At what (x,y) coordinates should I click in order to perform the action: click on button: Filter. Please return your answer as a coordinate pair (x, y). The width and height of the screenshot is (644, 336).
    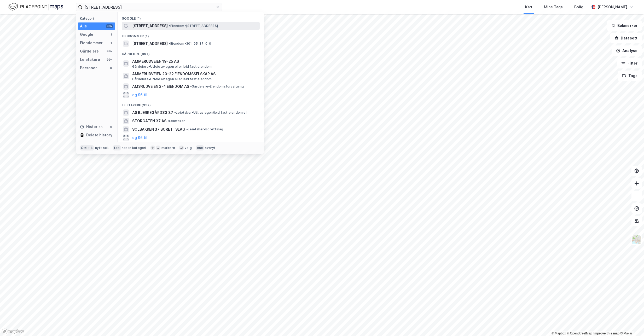
    Looking at the image, I should click on (629, 63).